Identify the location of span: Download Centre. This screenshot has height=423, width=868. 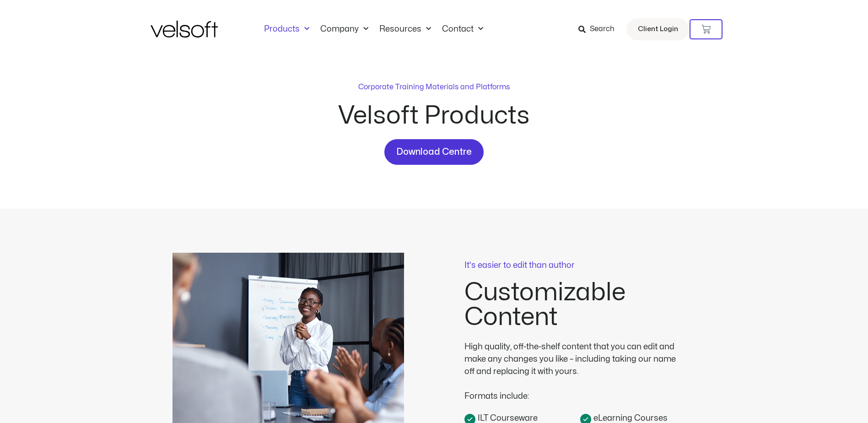
(434, 152).